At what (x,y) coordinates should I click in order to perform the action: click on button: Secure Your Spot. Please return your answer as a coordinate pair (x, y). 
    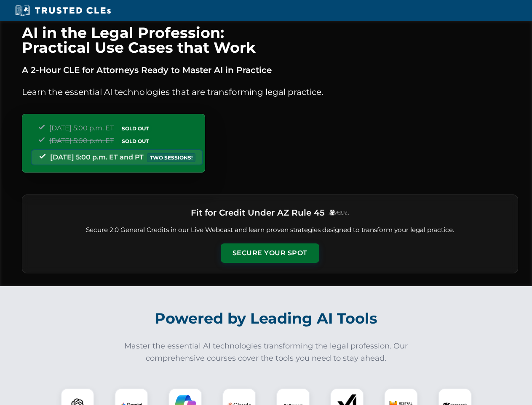
    Looking at the image, I should click on (270, 253).